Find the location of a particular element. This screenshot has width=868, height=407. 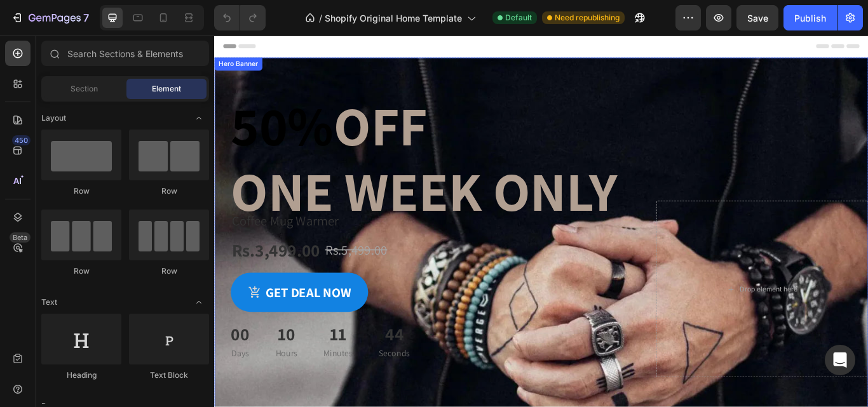

button: Publish is located at coordinates (811, 18).